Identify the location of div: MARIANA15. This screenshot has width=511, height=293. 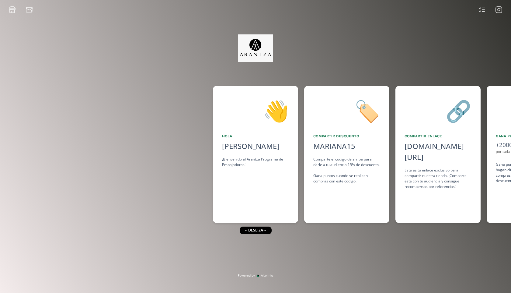
(335, 146).